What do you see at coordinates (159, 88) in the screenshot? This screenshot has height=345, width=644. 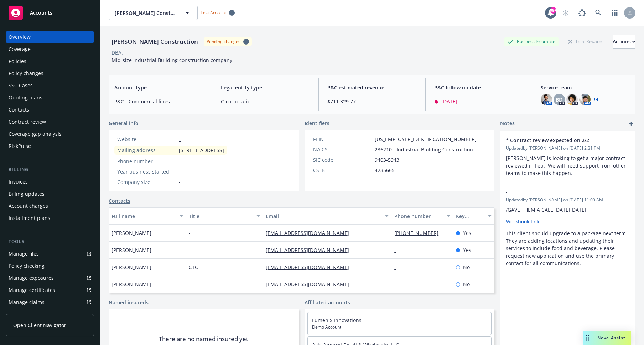 I see `span: Account type` at bounding box center [159, 88].